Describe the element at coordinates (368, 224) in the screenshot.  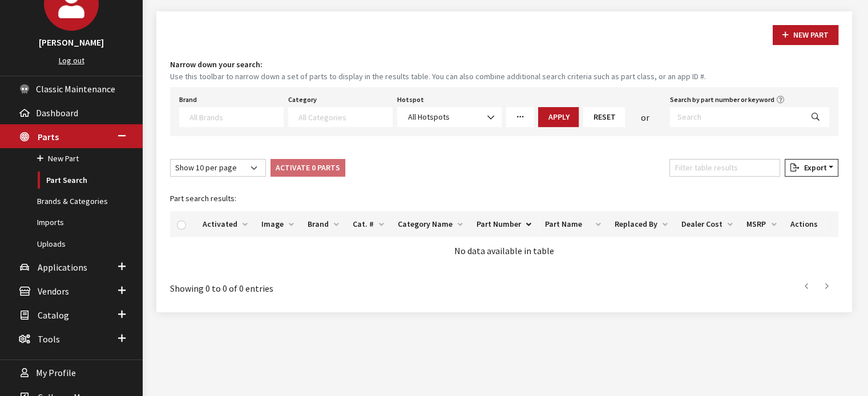
I see `th: Cat. #: activate to sort column ascending` at that location.